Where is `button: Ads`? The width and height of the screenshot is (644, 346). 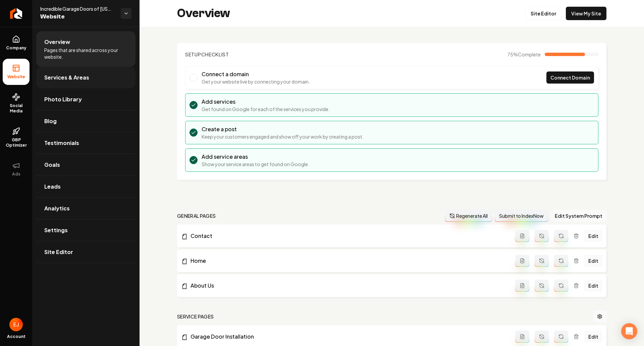
button: Ads is located at coordinates (16, 169).